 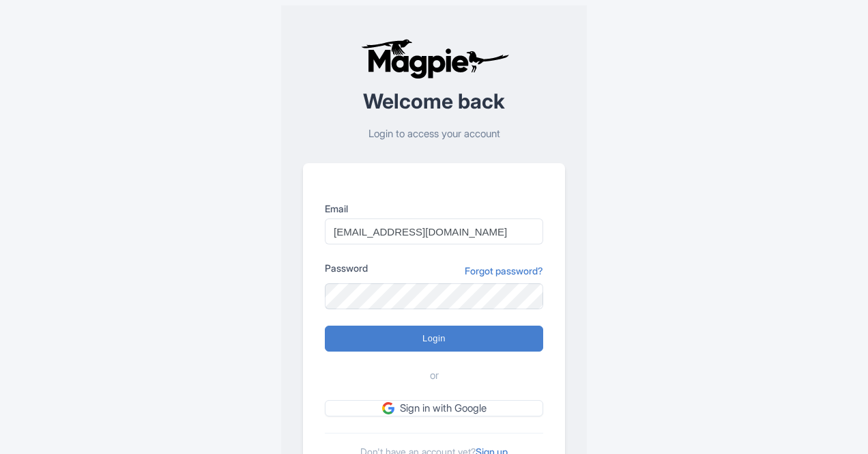 What do you see at coordinates (346, 267) in the screenshot?
I see `label: Password` at bounding box center [346, 267].